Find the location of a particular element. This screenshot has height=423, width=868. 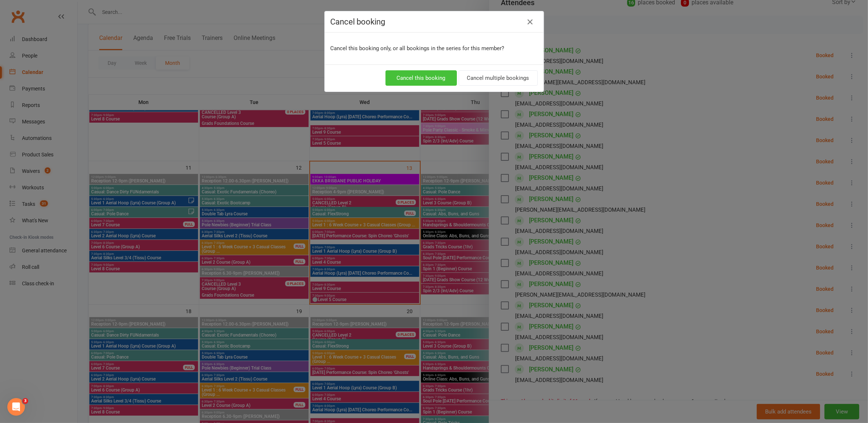

button: Cancel multiple bookings is located at coordinates (498, 78).